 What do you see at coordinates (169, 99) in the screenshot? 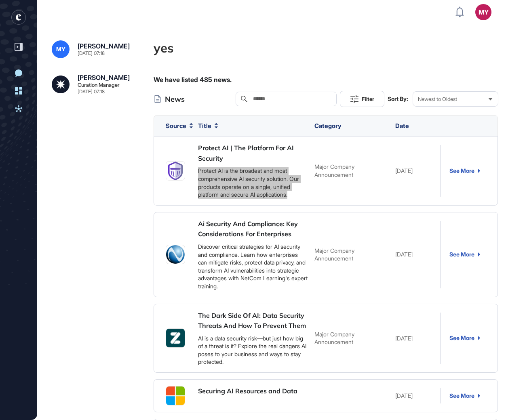
I see `div: News` at bounding box center [169, 99].